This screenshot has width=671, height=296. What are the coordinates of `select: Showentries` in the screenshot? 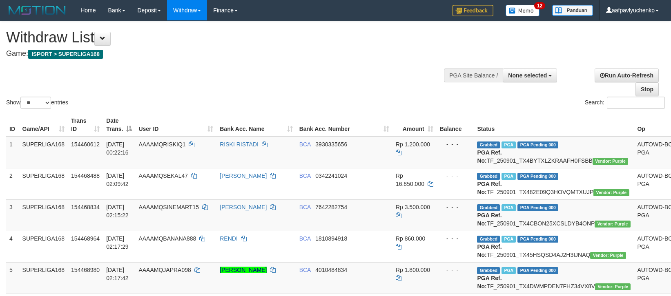 It's located at (36, 103).